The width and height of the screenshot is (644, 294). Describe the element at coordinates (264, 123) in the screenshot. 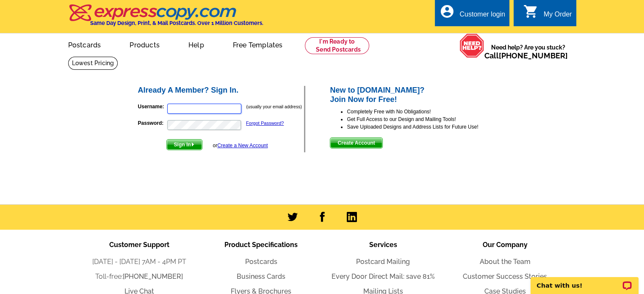

I see `a: Forgot Password?` at that location.